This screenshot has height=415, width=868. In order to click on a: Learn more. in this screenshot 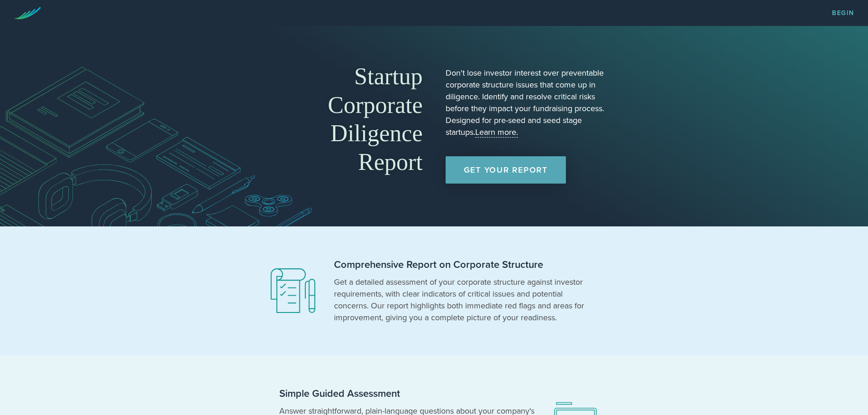, I will do `click(497, 132)`.